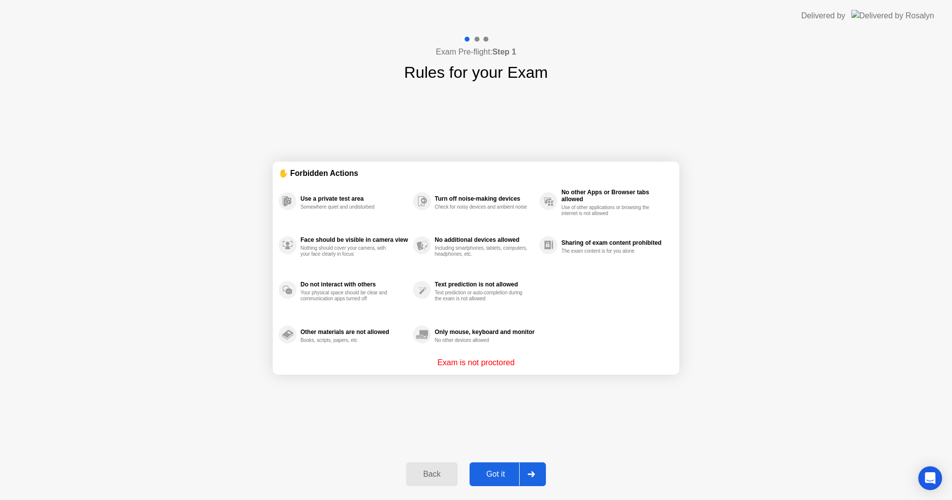 This screenshot has width=952, height=500. Describe the element at coordinates (504, 52) in the screenshot. I see `b: Step 1` at that location.